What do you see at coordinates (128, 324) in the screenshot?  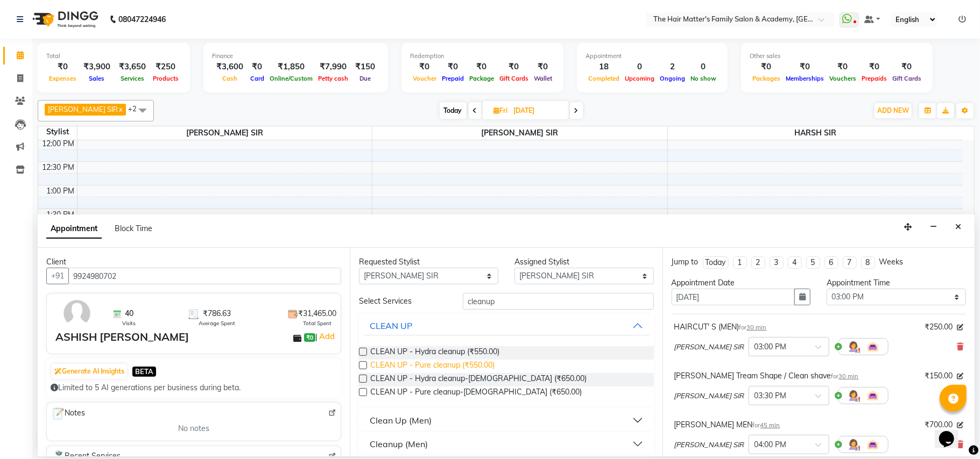 I see `span: Visits` at bounding box center [128, 324].